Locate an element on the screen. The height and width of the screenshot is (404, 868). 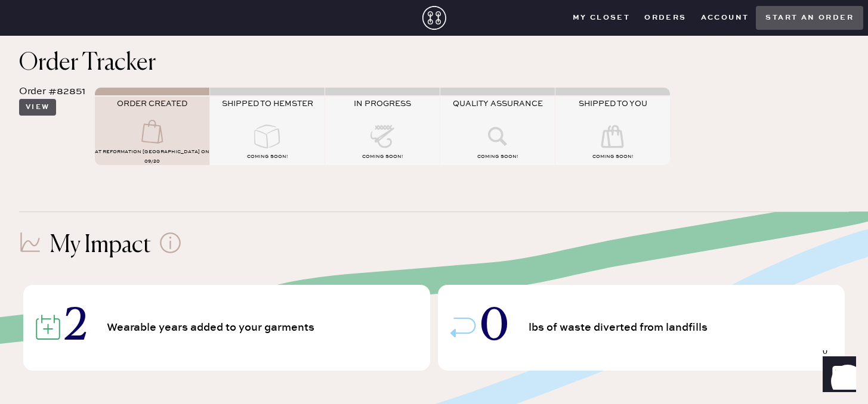
span: Wearable years added to your garments is located at coordinates (212, 328).